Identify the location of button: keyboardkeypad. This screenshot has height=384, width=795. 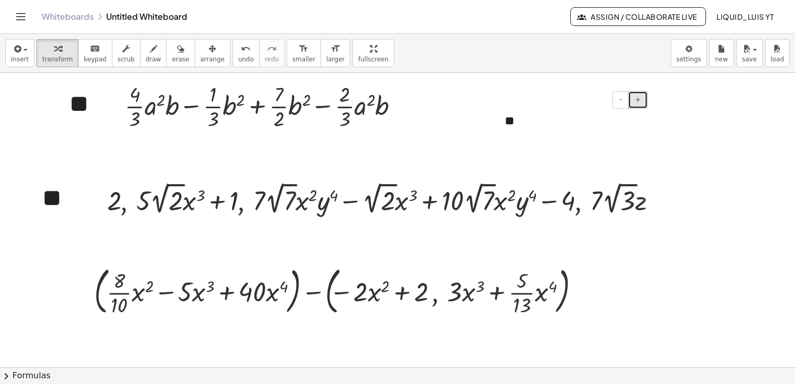
(95, 53).